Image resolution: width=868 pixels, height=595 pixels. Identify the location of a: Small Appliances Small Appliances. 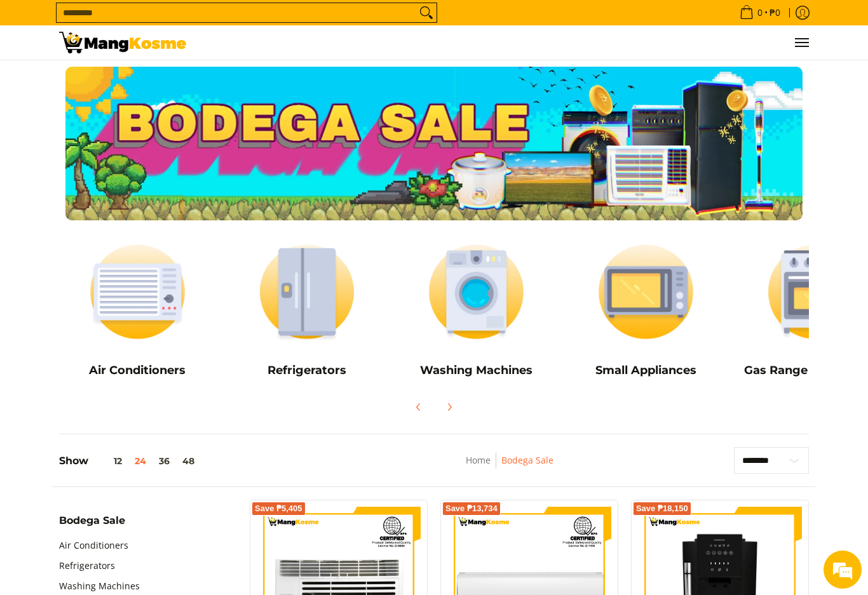
(646, 310).